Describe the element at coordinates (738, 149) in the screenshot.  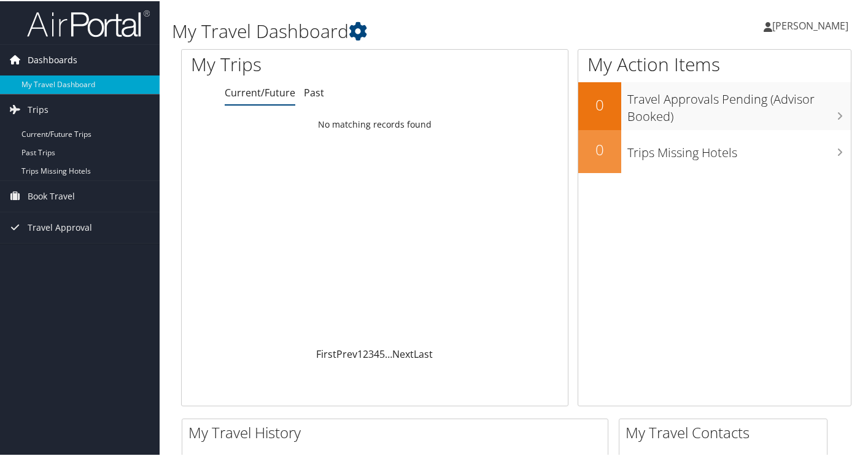
I see `h3: Trips Missing Hotels` at that location.